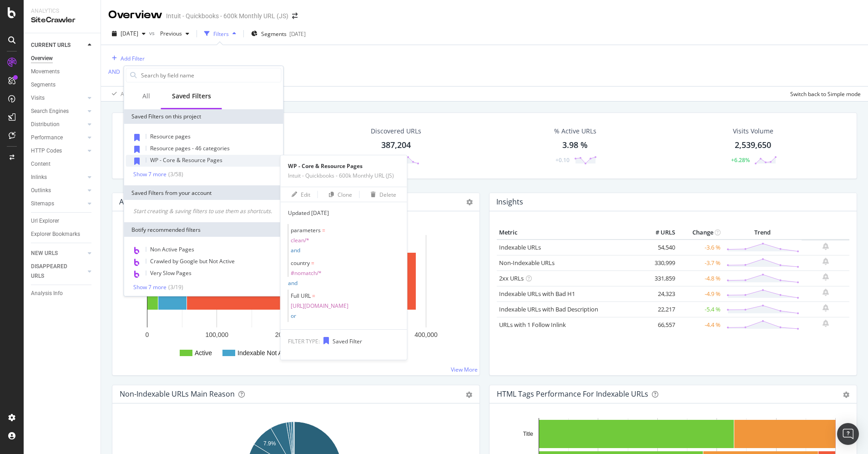  What do you see at coordinates (62, 58) in the screenshot?
I see `a: Overview` at bounding box center [62, 58].